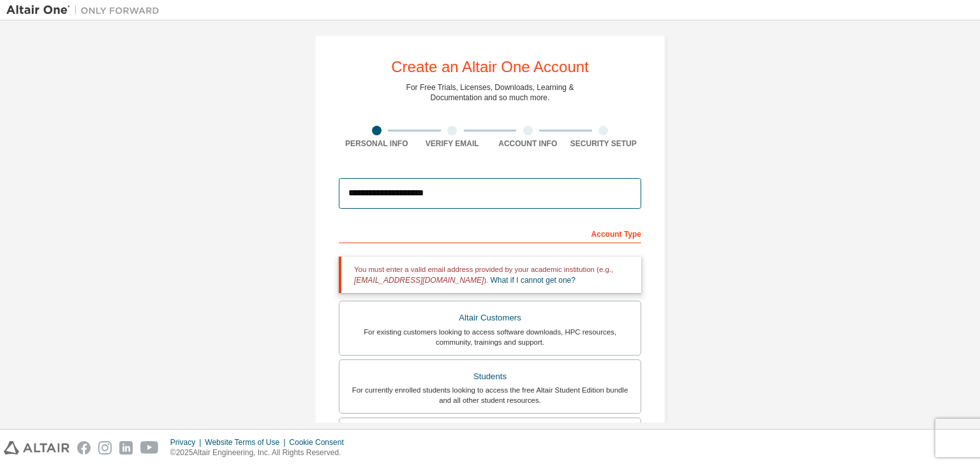 The image size is (980, 466). I want to click on img: Altair One, so click(86, 10).